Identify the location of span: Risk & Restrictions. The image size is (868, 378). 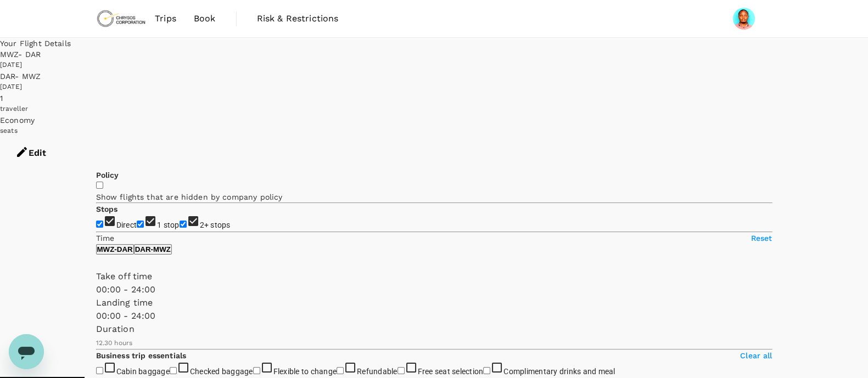
(298, 19).